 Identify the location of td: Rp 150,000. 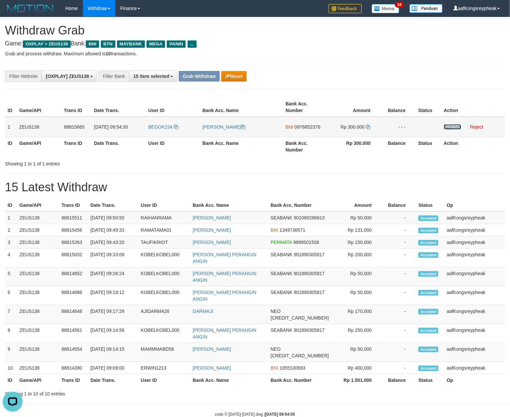
(356, 242).